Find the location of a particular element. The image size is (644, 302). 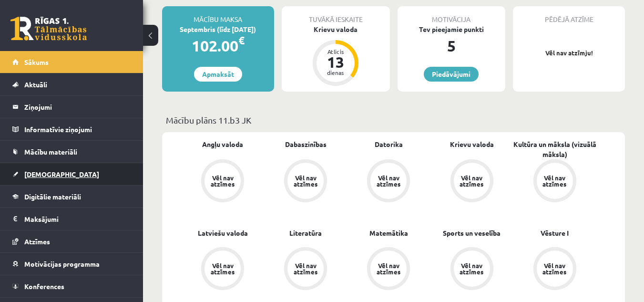

div: Tev pieejamie punkti is located at coordinates (451, 29).